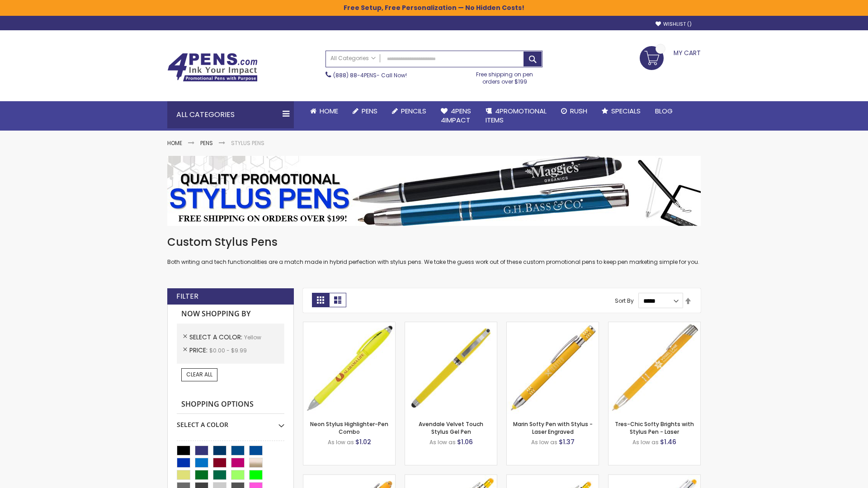 The width and height of the screenshot is (868, 488). I want to click on a: Wishlist, so click(673, 24).